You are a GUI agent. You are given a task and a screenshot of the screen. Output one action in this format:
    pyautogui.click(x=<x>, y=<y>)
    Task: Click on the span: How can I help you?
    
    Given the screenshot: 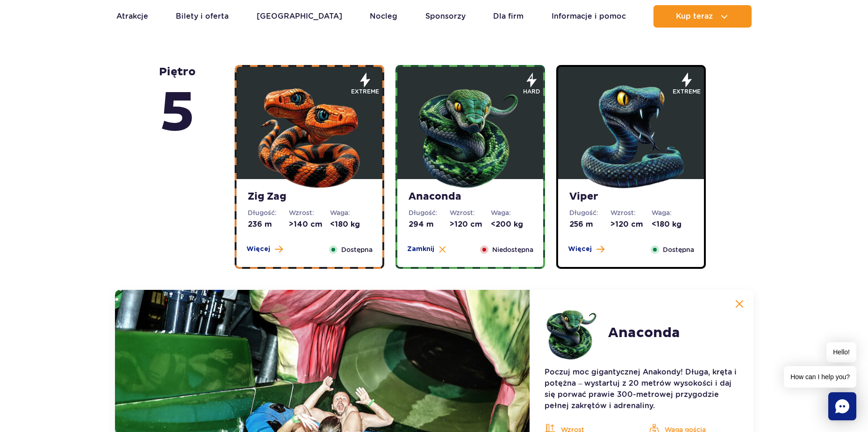 What is the action you would take?
    pyautogui.click(x=820, y=377)
    